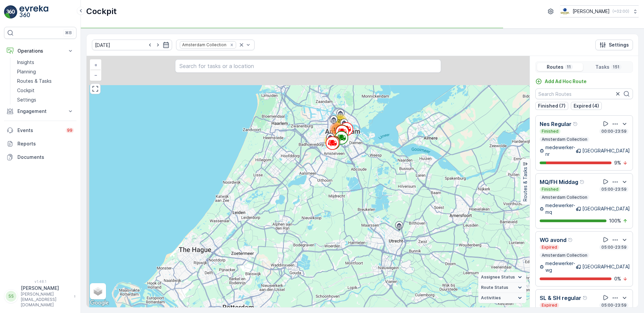 This screenshot has height=313, width=644. I want to click on a: Insights, so click(46, 62).